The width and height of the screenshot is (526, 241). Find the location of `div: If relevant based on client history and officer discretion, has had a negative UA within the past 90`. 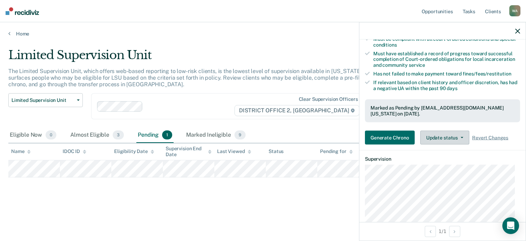

div: If relevant based on client history and officer discretion, has had a negative UA within the past 90 is located at coordinates (446, 85).